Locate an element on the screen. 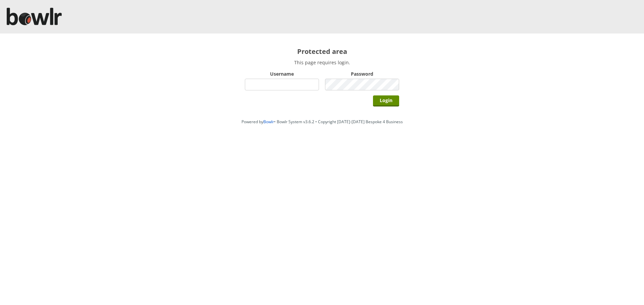 The image size is (644, 305). input: Login is located at coordinates (386, 101).